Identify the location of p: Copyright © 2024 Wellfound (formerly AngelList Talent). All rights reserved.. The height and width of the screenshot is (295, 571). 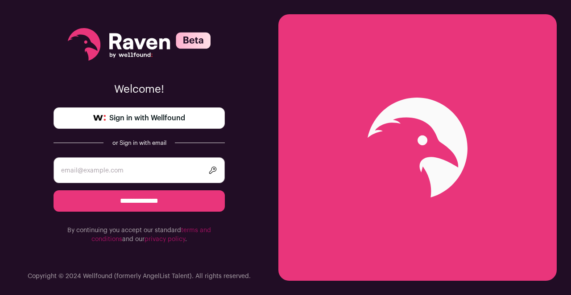
(139, 277).